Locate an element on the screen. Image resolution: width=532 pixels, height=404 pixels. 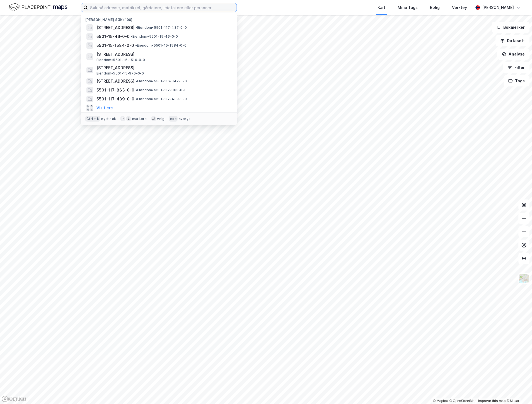
input: Søk på adresse, matrikkel, gårdeiere, leietakere eller personer is located at coordinates (162, 7).